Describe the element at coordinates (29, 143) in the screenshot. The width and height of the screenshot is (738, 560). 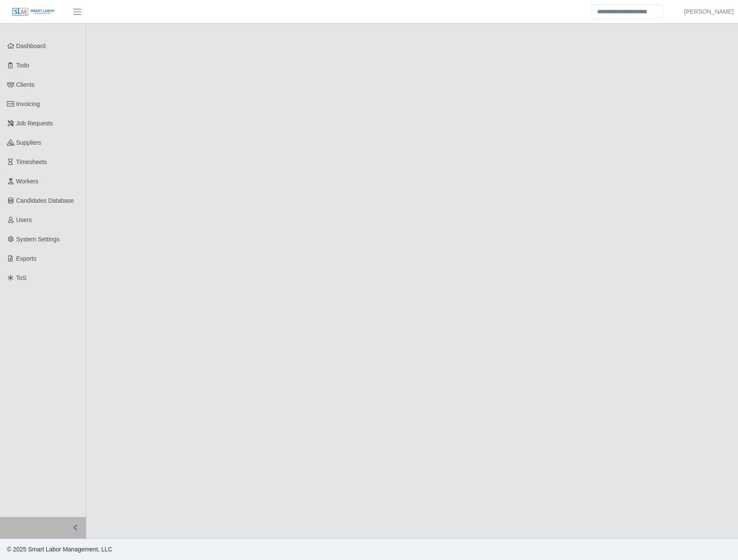
I see `span: Suppliers` at that location.